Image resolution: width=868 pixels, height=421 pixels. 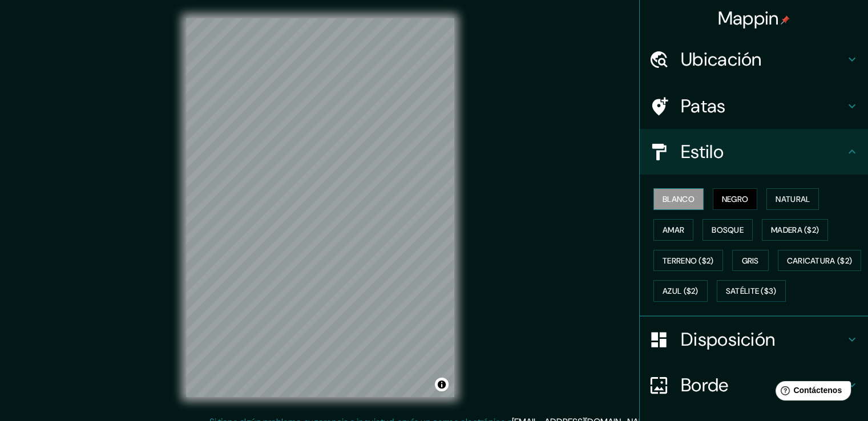 I want to click on font: Caricatura ($2), so click(x=819, y=260).